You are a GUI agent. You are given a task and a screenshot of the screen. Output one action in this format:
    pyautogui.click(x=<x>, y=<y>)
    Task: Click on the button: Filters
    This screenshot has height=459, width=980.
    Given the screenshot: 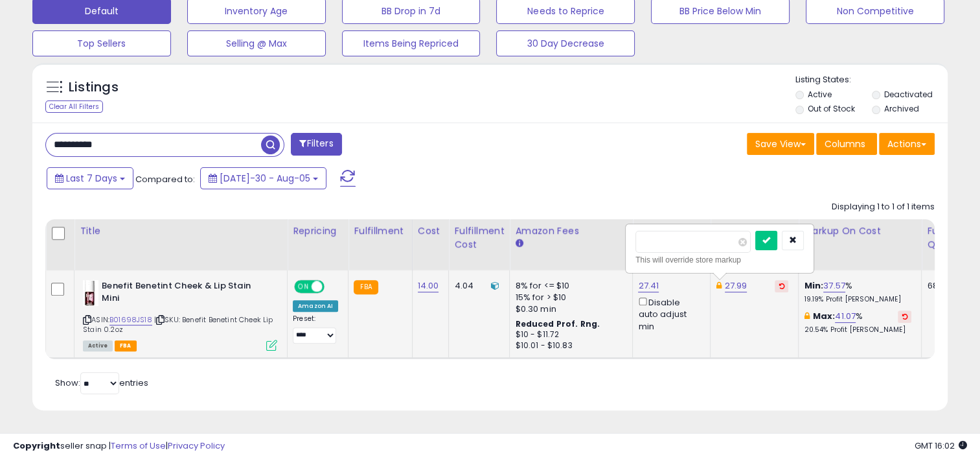 What is the action you would take?
    pyautogui.click(x=316, y=144)
    